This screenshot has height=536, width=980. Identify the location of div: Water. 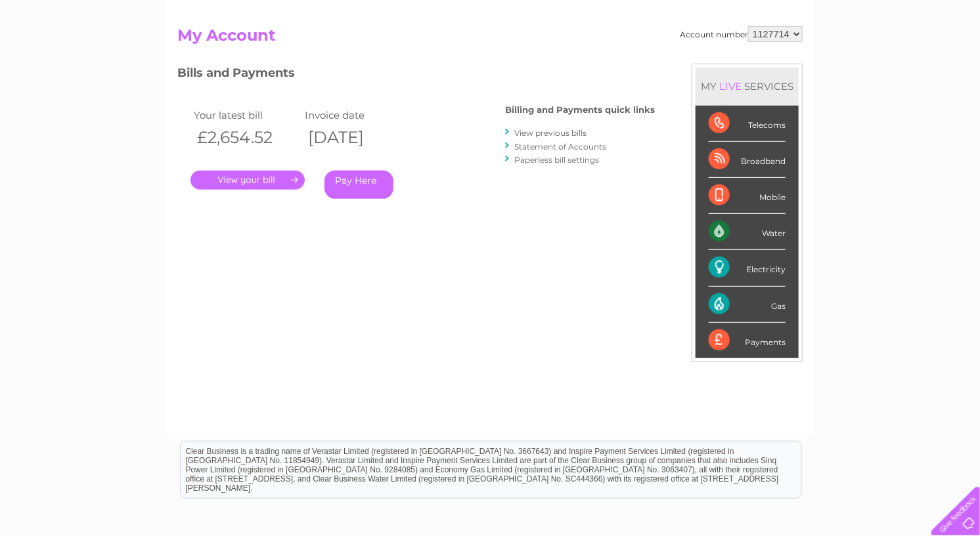
(747, 232).